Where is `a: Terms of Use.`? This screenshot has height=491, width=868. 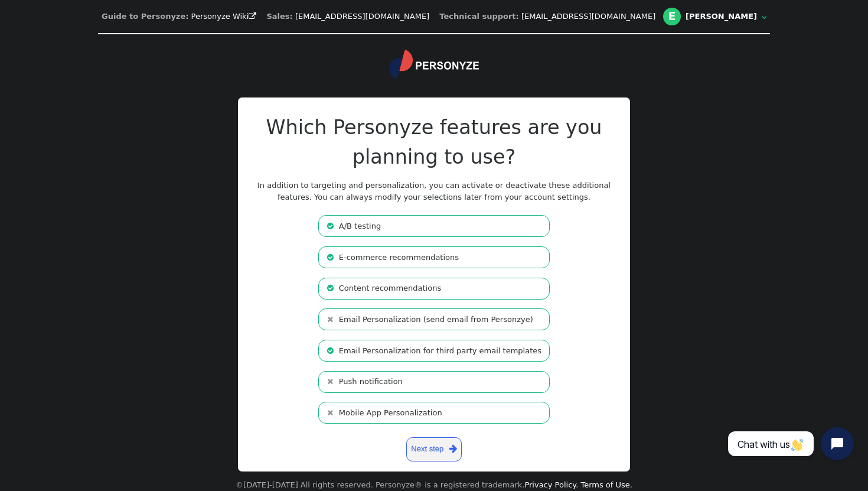 a: Terms of Use. is located at coordinates (607, 484).